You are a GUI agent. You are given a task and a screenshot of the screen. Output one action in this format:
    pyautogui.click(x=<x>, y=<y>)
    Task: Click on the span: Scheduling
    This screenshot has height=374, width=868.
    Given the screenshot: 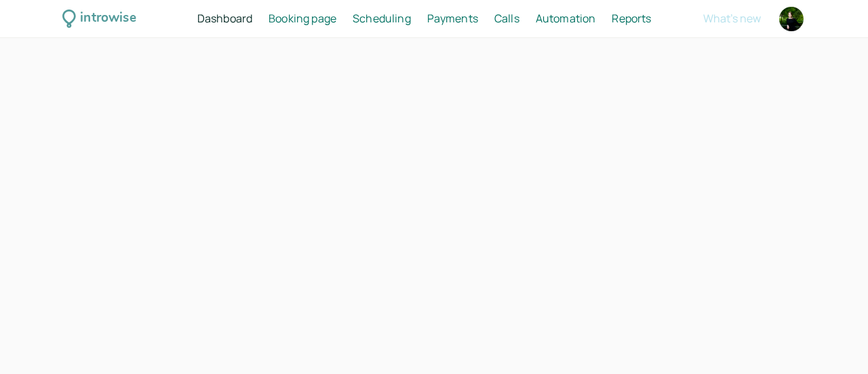 What is the action you would take?
    pyautogui.click(x=382, y=18)
    